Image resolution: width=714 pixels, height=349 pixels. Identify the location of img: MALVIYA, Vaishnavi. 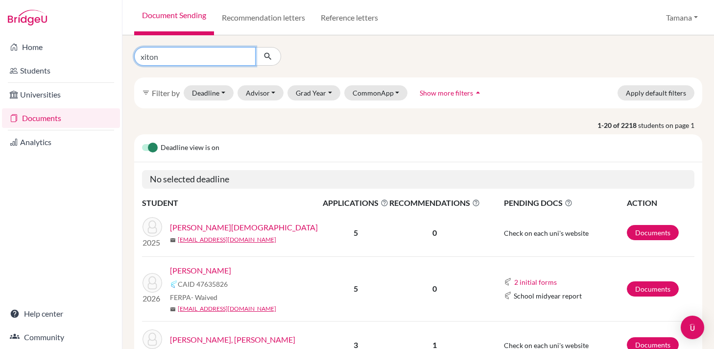
(152, 227).